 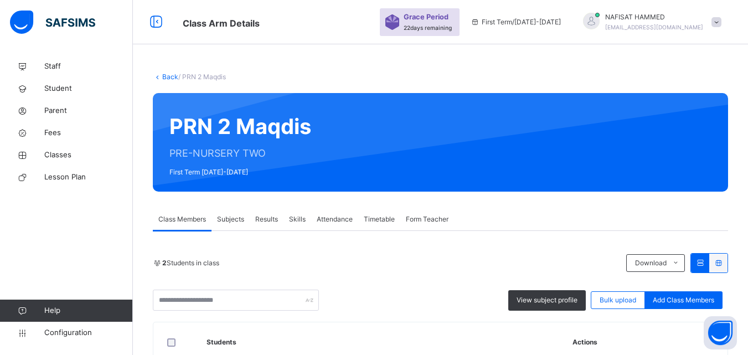 What do you see at coordinates (88, 333) in the screenshot?
I see `span: Configuration` at bounding box center [88, 333].